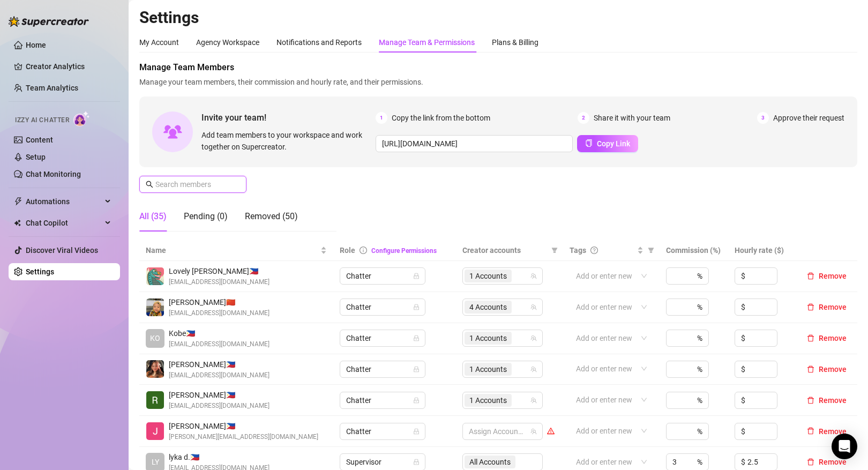  I want to click on th: Name, so click(236, 250).